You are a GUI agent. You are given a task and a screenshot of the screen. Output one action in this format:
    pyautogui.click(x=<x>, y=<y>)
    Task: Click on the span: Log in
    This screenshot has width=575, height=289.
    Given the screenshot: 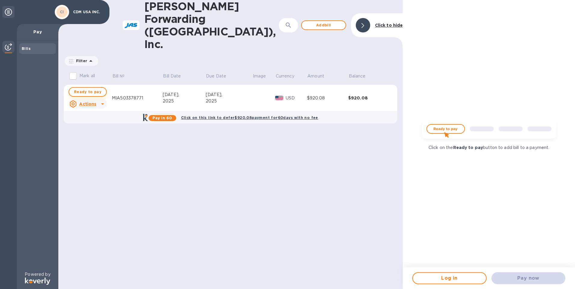 What is the action you would take?
    pyautogui.click(x=450, y=279)
    